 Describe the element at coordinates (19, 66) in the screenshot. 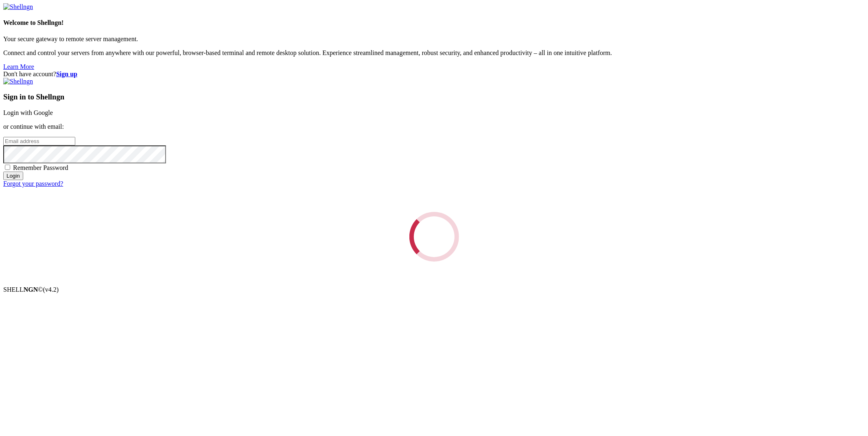

I see `a: Learn More` at that location.